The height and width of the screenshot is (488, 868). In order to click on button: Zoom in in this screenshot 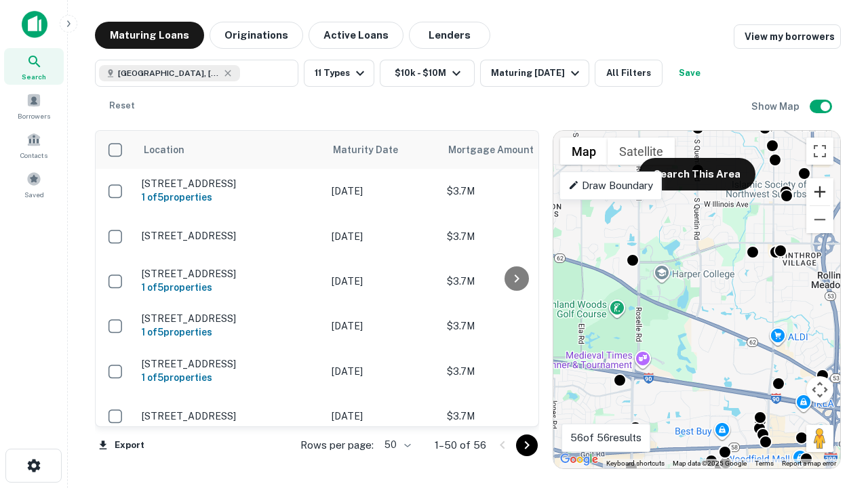, I will do `click(820, 192)`.